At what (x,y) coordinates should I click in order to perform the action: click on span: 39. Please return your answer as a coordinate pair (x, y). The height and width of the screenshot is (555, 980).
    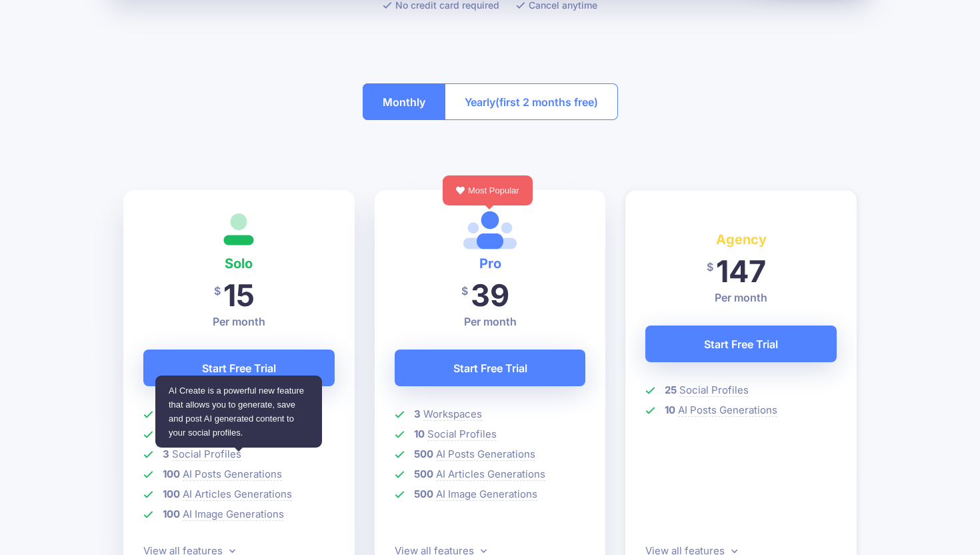
    Looking at the image, I should click on (490, 295).